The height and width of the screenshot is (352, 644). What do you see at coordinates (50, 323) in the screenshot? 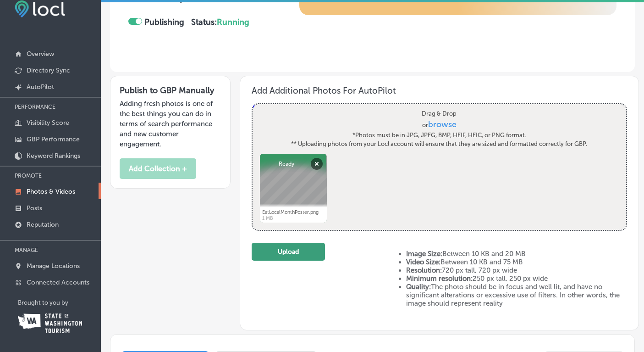
I see `img: Washington Tourism` at bounding box center [50, 323].